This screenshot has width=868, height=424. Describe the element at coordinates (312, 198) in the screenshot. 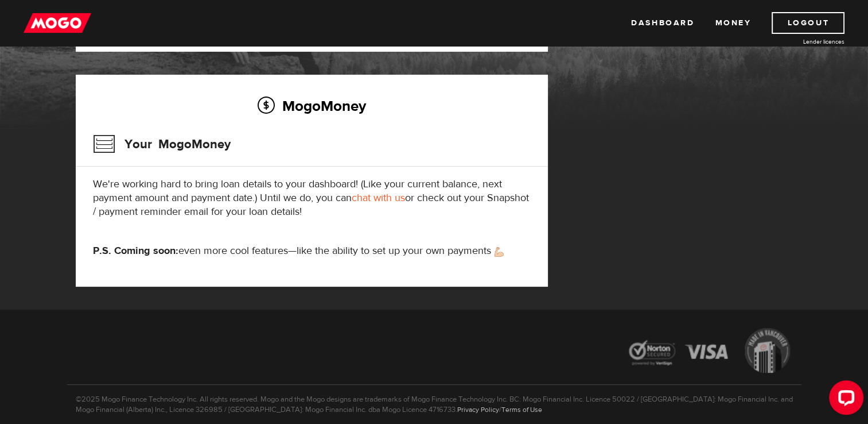

I see `p: We're working hard to bring loan details to your dashboard! (Like your current balance, next paym...` at that location.